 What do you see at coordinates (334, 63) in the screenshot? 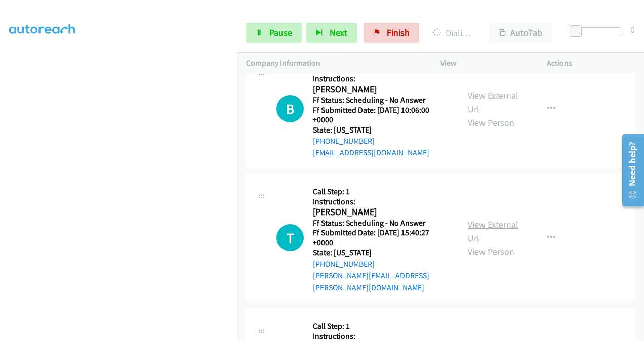
I see `p: Company Information` at bounding box center [334, 63].